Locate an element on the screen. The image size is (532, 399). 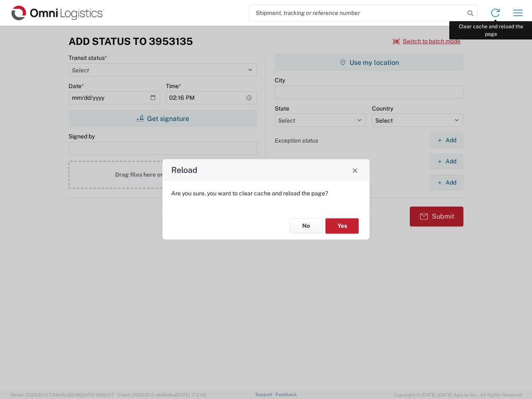
button: No is located at coordinates (306, 226).